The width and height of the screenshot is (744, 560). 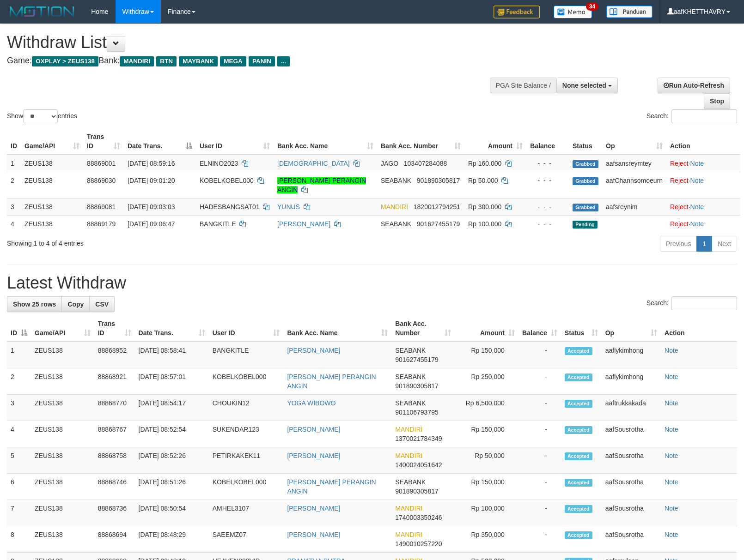 I want to click on span: 34, so click(x=592, y=6).